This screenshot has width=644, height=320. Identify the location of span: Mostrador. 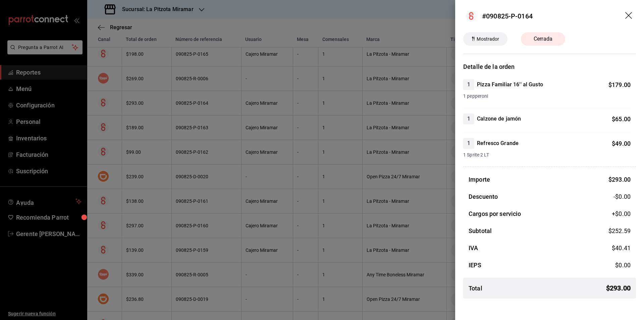
(488, 39).